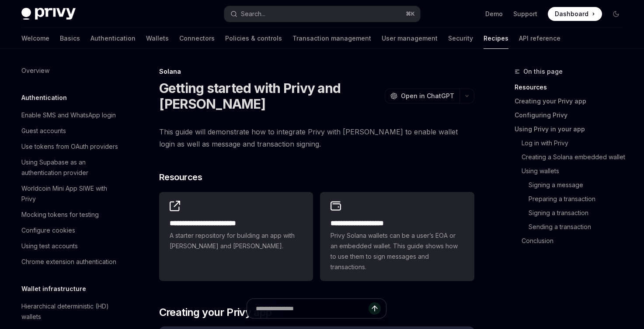 The height and width of the screenshot is (329, 644). What do you see at coordinates (572, 241) in the screenshot?
I see `a: Conclusion` at bounding box center [572, 241].